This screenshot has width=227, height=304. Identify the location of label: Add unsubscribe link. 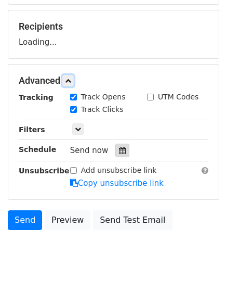
(119, 170).